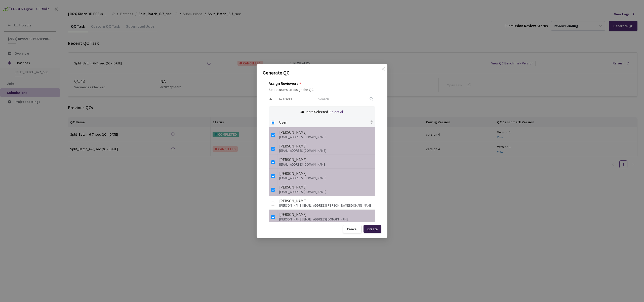 Image resolution: width=644 pixels, height=302 pixels. What do you see at coordinates (342, 99) in the screenshot?
I see `input: Search` at bounding box center [342, 99].